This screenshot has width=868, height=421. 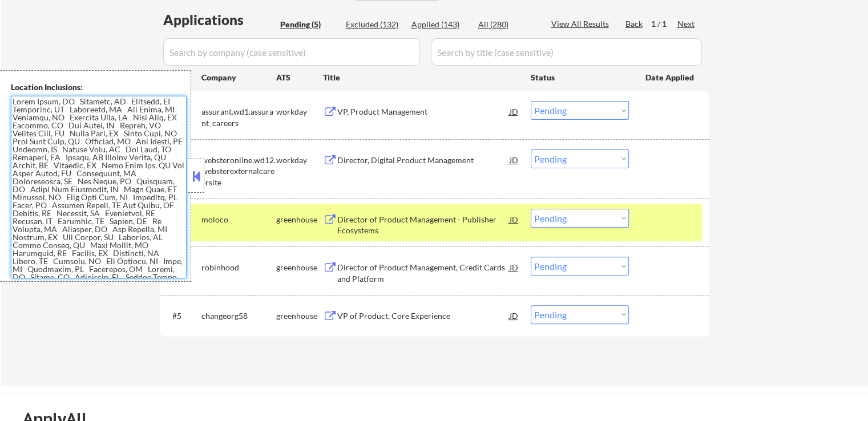 I want to click on div: Back, so click(x=635, y=24).